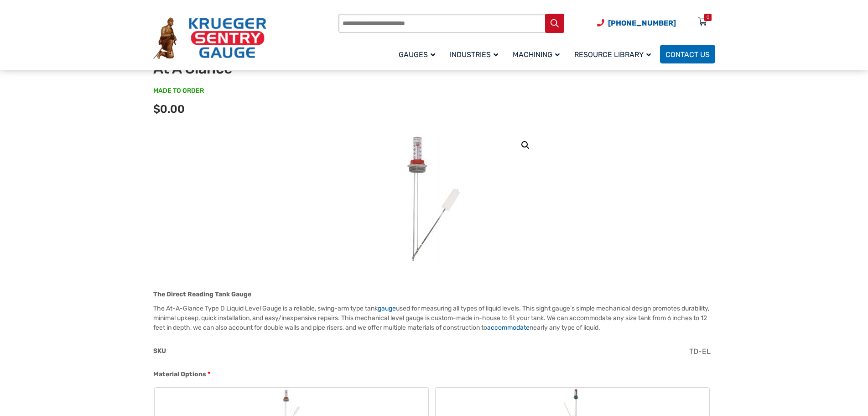 Image resolution: width=868 pixels, height=416 pixels. Describe the element at coordinates (209, 374) in the screenshot. I see `abbr: required` at that location.